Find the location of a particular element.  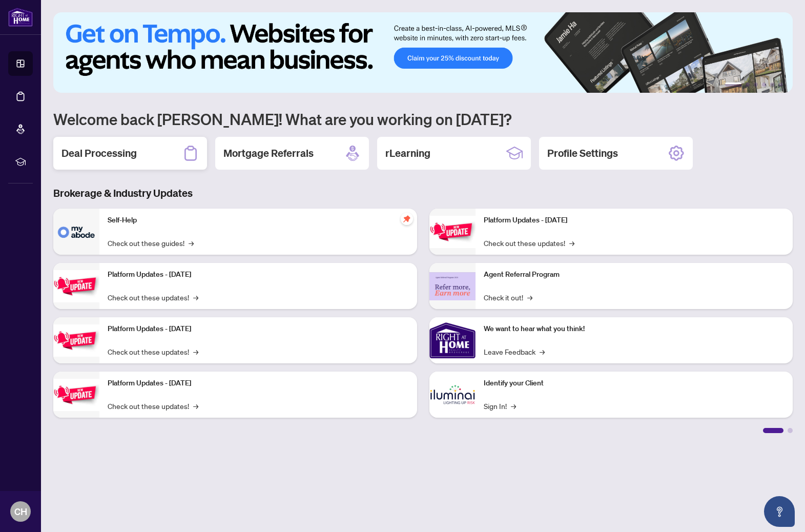

h2: Profile Settings is located at coordinates (582, 153).